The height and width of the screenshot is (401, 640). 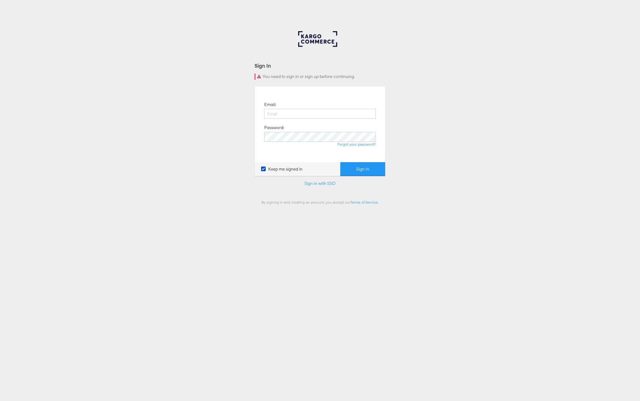 I want to click on div: By signing in and creating an account, you accept our ., so click(x=320, y=202).